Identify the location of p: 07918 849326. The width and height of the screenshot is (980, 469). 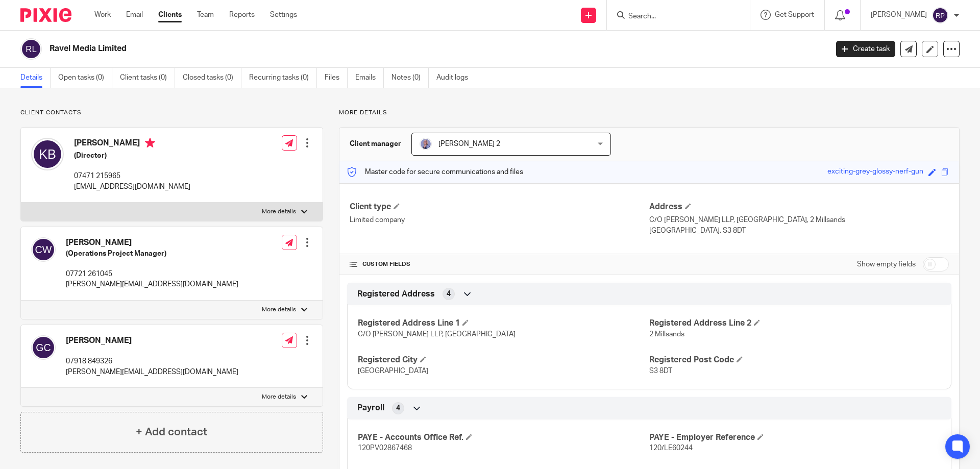
(152, 361).